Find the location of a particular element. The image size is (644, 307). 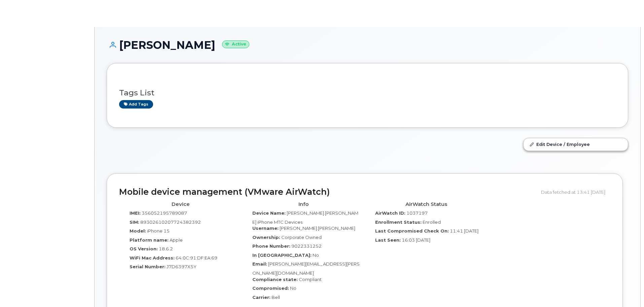

h3: Tags List is located at coordinates (368, 93).